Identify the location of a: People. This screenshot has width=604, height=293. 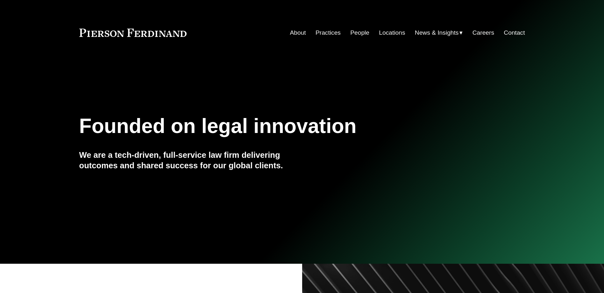
(360, 33).